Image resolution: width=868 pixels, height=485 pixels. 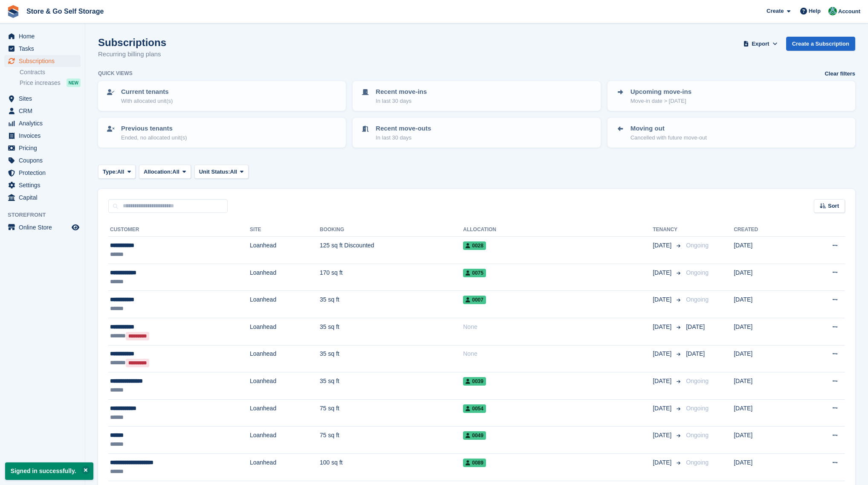 What do you see at coordinates (74, 83) in the screenshot?
I see `div: NEW` at bounding box center [74, 83].